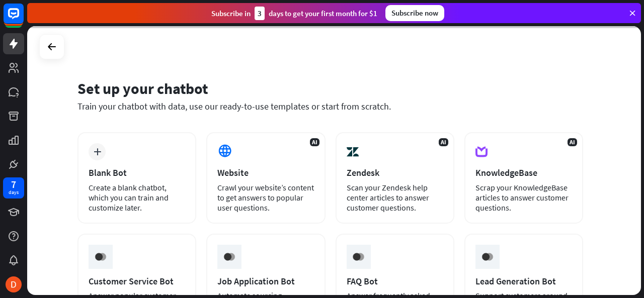 The height and width of the screenshot is (298, 644). Describe the element at coordinates (415, 13) in the screenshot. I see `div: Subscribe now` at that location.